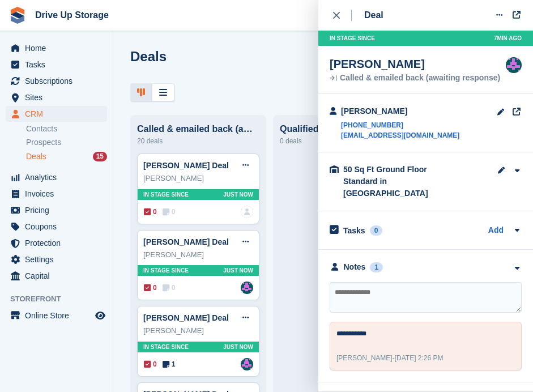  What do you see at coordinates (247, 212) in the screenshot?
I see `img: deal-assignee-blank` at bounding box center [247, 212].